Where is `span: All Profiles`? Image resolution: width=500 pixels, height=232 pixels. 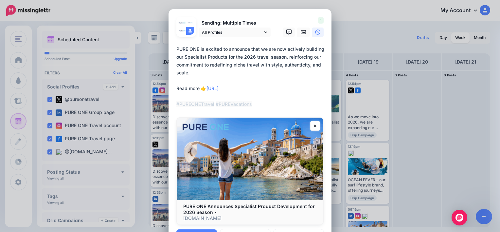 span: All Profiles is located at coordinates (232, 32).